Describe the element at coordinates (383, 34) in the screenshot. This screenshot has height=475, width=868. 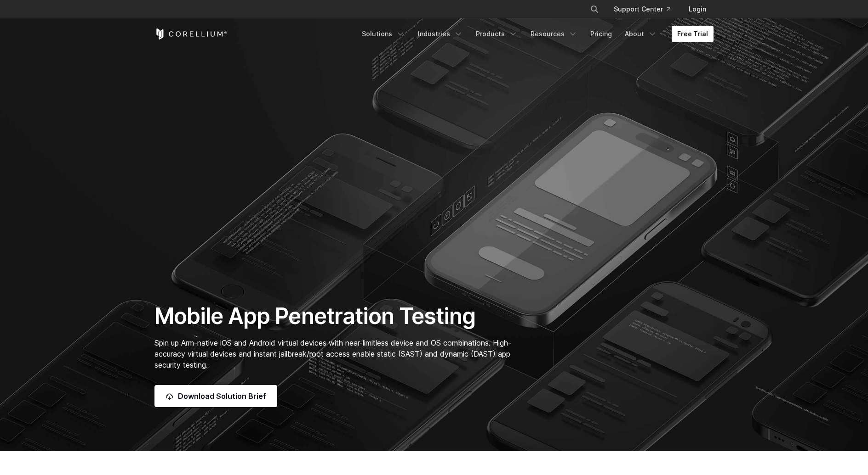
I see `a: Solutions` at that location.